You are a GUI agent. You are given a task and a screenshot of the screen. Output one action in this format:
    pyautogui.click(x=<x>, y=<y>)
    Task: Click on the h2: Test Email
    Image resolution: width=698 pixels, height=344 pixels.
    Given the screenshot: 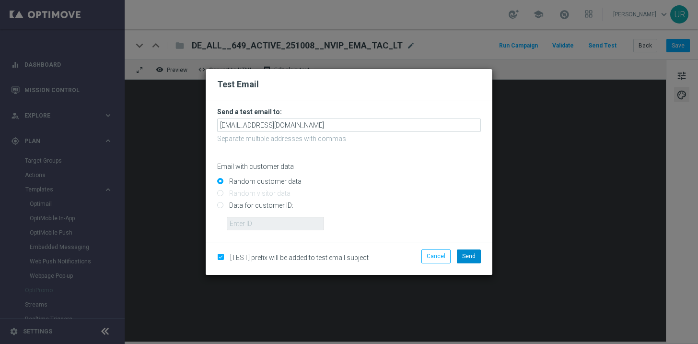 What is the action you would take?
    pyautogui.click(x=349, y=84)
    